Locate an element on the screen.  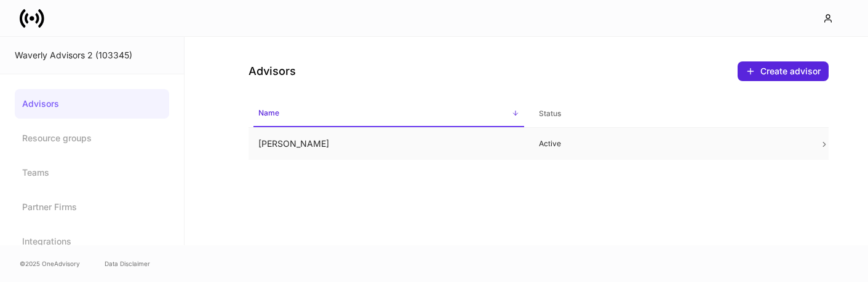
a: Data Disclaimer is located at coordinates (127, 263).